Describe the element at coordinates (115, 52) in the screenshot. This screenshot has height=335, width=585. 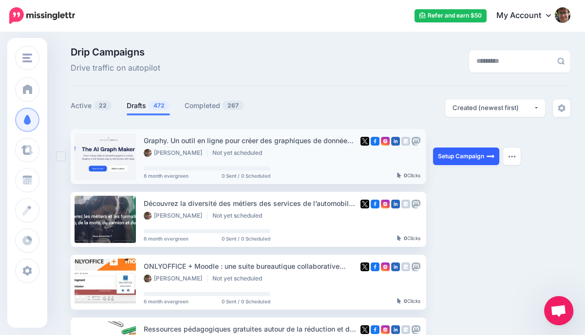
I see `span: Drip Campaigns` at that location.